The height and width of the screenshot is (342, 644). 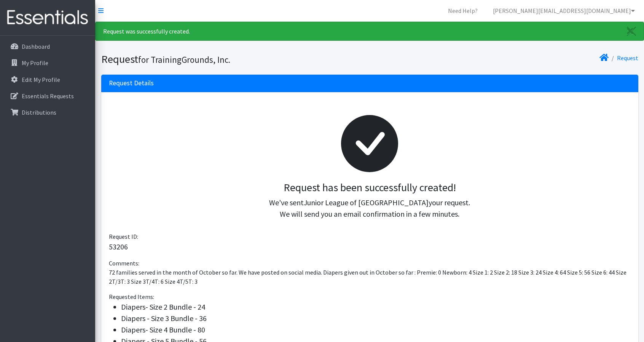 I want to click on p: Distributions, so click(x=39, y=112).